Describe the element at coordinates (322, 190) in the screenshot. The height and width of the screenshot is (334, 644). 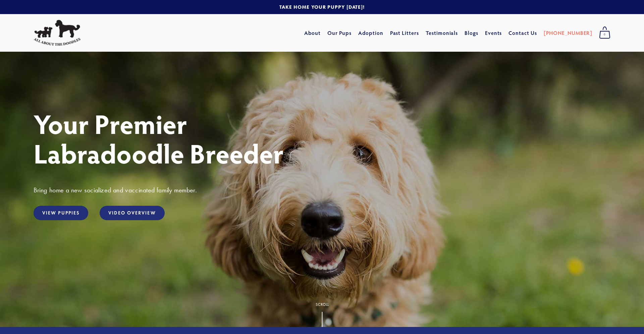
I see `h3: Bring home a new socialized and vaccinated family member.` at that location.